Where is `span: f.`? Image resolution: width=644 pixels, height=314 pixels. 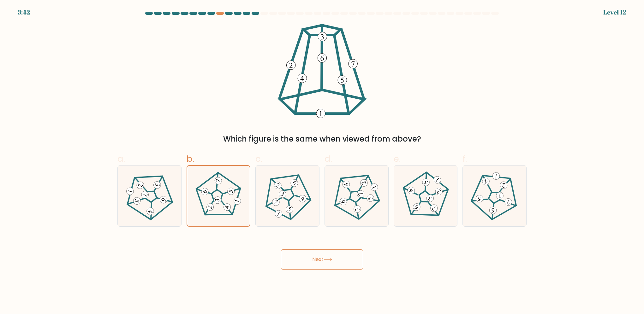 span: f. is located at coordinates (465, 159).